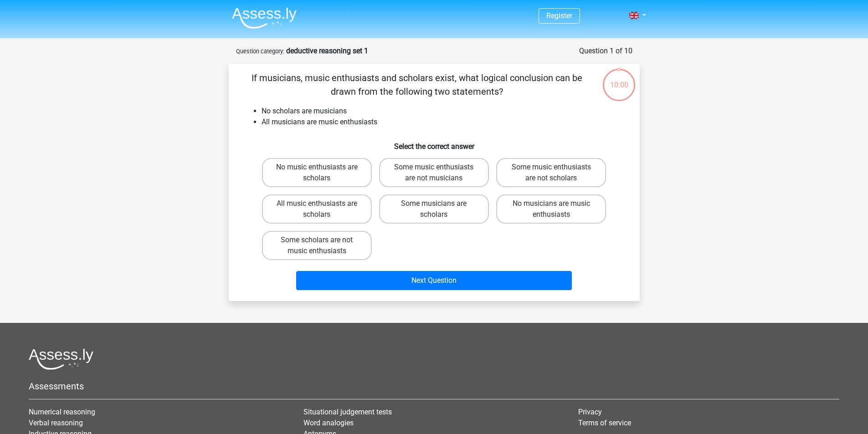 The width and height of the screenshot is (868, 434). Describe the element at coordinates (62, 412) in the screenshot. I see `a: Numerical reasoning` at that location.